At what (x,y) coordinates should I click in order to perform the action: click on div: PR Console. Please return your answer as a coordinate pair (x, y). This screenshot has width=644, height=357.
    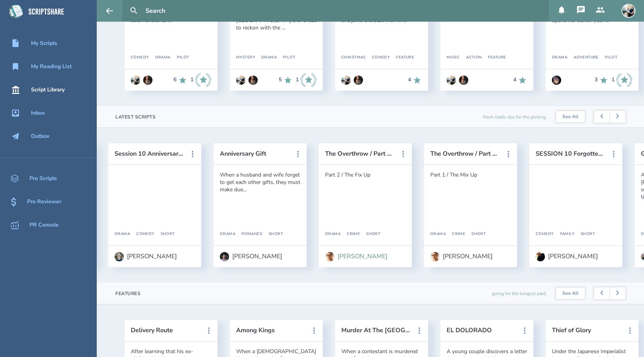
    Looking at the image, I should click on (44, 225).